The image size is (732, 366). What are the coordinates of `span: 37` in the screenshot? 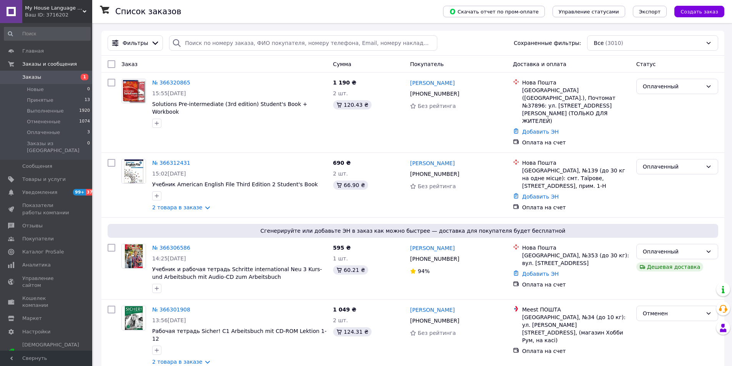 It's located at (90, 192).